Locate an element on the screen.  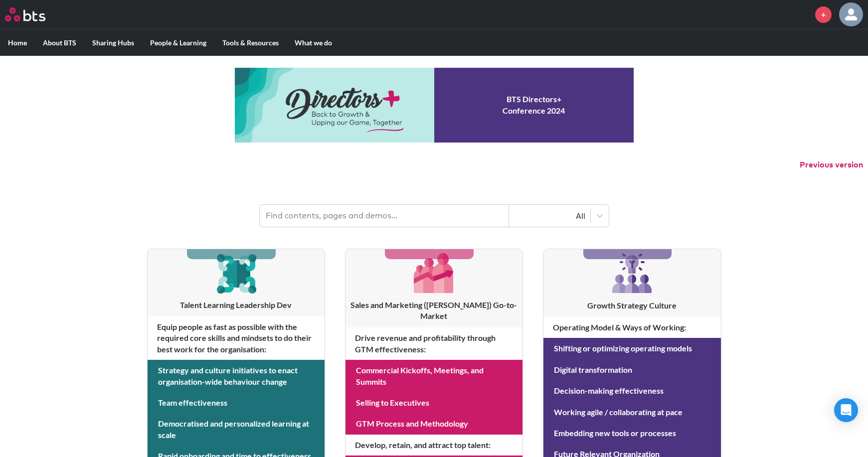
h4: Drive revenue and profitability through GTM effectiveness : is located at coordinates (434, 343).